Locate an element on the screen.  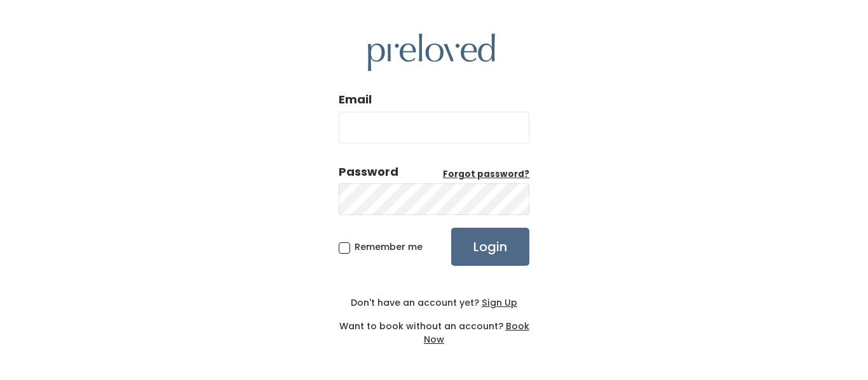
u: Forgot password? is located at coordinates (486, 174).